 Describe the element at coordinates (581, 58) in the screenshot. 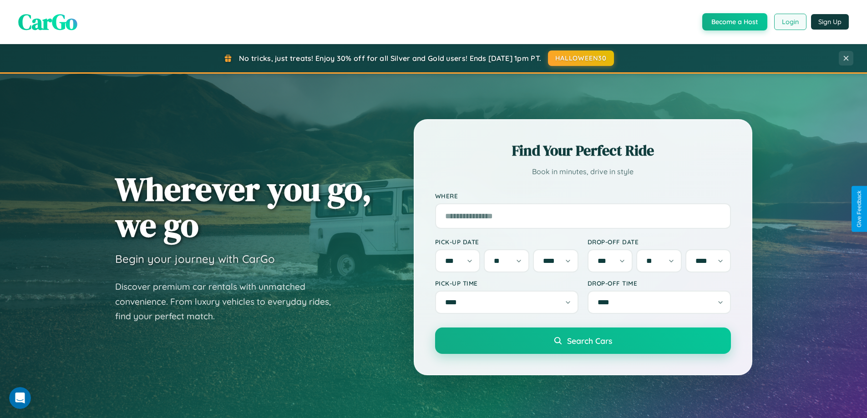

I see `button: HALLOWEEN30` at that location.